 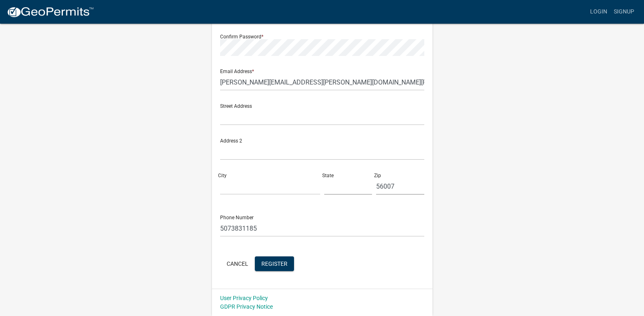 I want to click on span: Register, so click(x=274, y=263).